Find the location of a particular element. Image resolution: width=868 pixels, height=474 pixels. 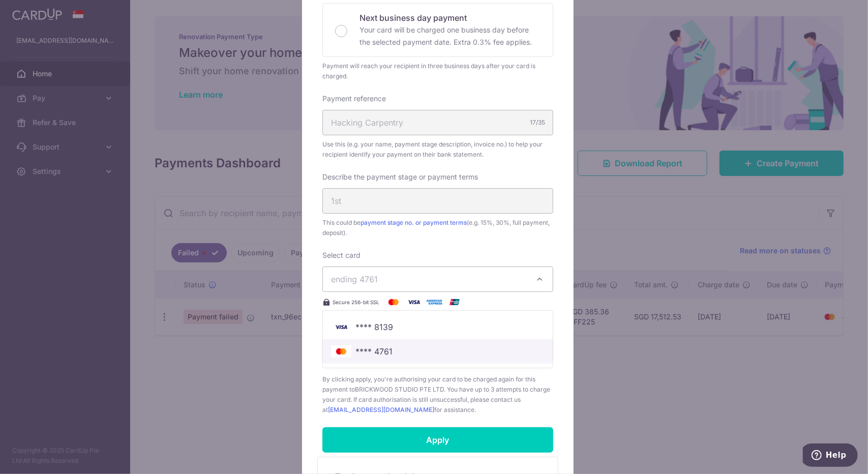

a: payment stage no. or payment terms is located at coordinates (414, 222).